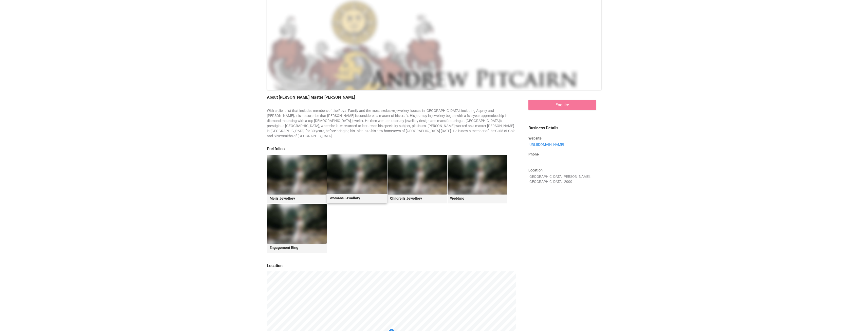 The height and width of the screenshot is (331, 868). What do you see at coordinates (562, 170) in the screenshot?
I see `label: Location` at bounding box center [562, 170].